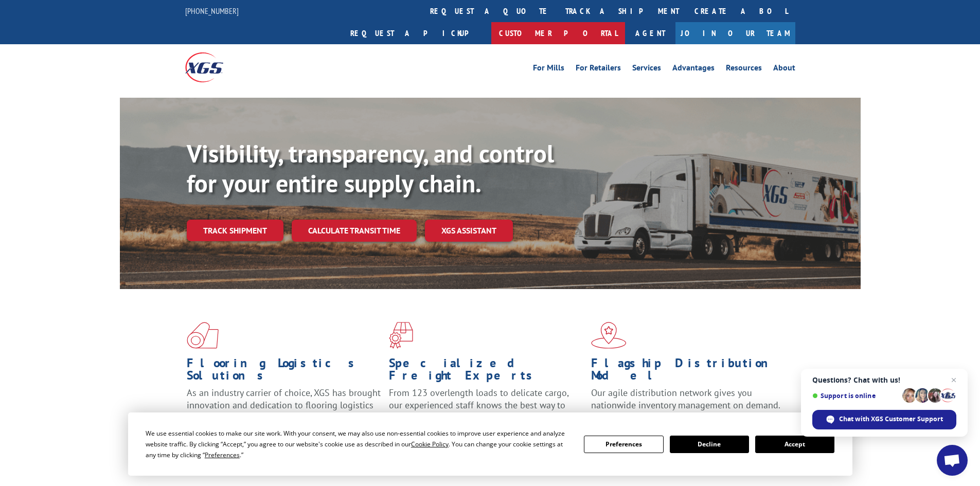 This screenshot has width=980, height=486. I want to click on span: Cookie Policy, so click(429, 444).